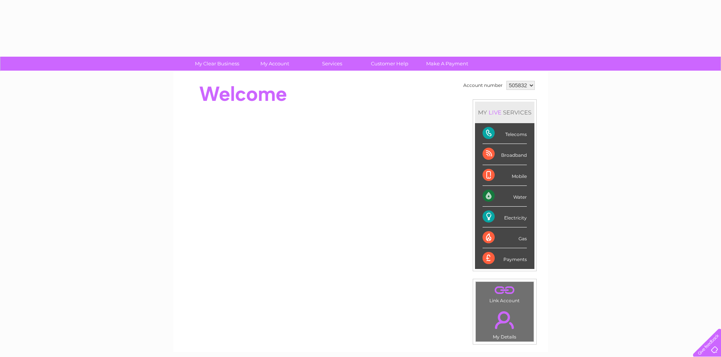 Image resolution: width=721 pixels, height=357 pixels. Describe the element at coordinates (504, 154) in the screenshot. I see `div: Broadband` at that location.